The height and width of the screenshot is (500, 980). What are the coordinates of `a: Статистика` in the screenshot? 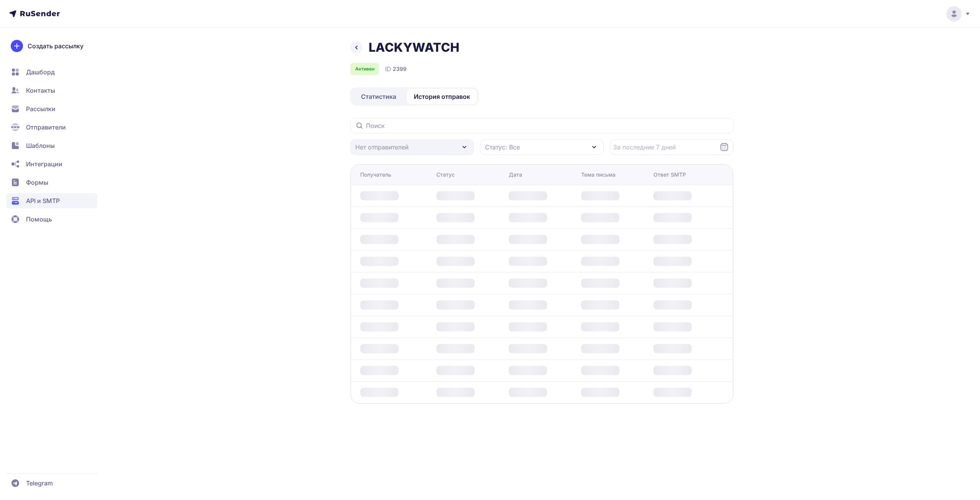 It's located at (378, 96).